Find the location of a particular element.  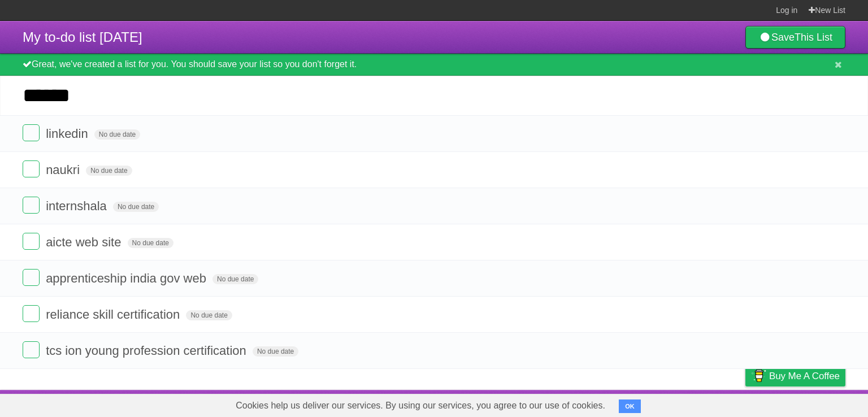

a: About is located at coordinates (607, 404).